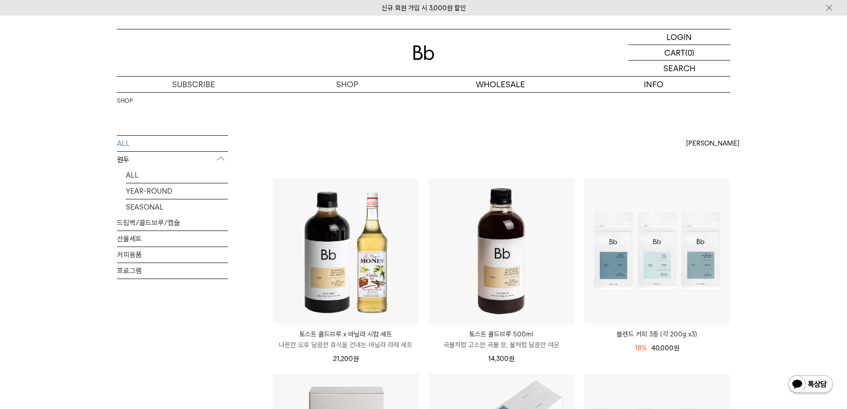  I want to click on a: 토스트 콜드브루 x 바닐라 시럽 세트, so click(346, 251).